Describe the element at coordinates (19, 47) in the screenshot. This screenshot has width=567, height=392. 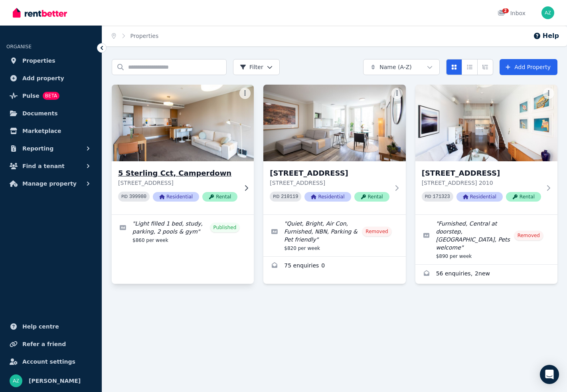
I see `span: ORGANISE` at that location.